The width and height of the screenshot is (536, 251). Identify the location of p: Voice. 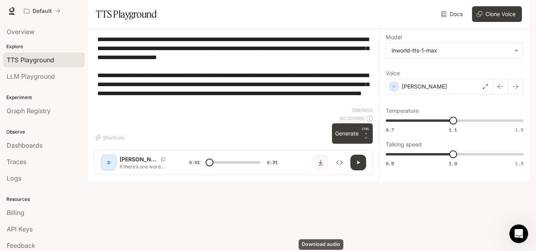
(393, 73).